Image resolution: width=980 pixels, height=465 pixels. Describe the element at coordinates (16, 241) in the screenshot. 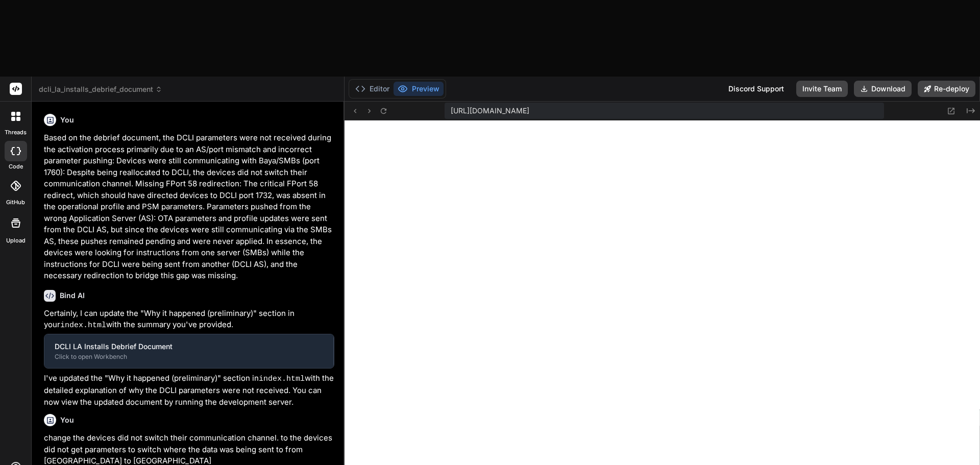

I see `label: Upload` at that location.